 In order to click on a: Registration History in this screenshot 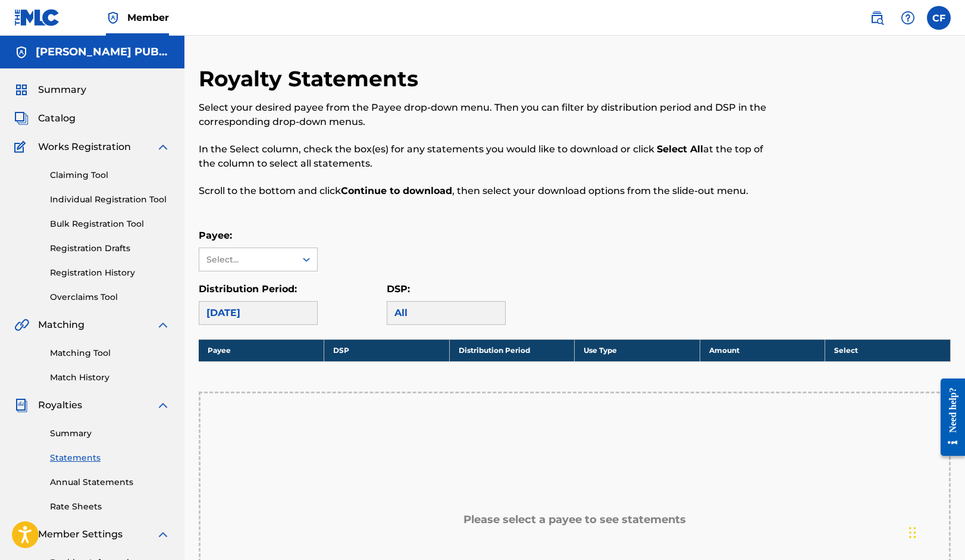, I will do `click(110, 273)`.